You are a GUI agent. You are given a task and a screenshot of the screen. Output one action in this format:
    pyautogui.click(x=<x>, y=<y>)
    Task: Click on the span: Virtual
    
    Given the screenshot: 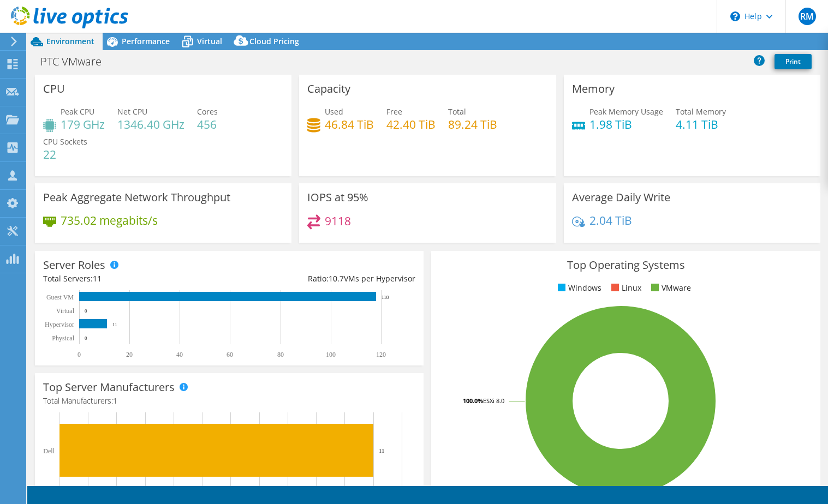 What is the action you would take?
    pyautogui.click(x=210, y=41)
    